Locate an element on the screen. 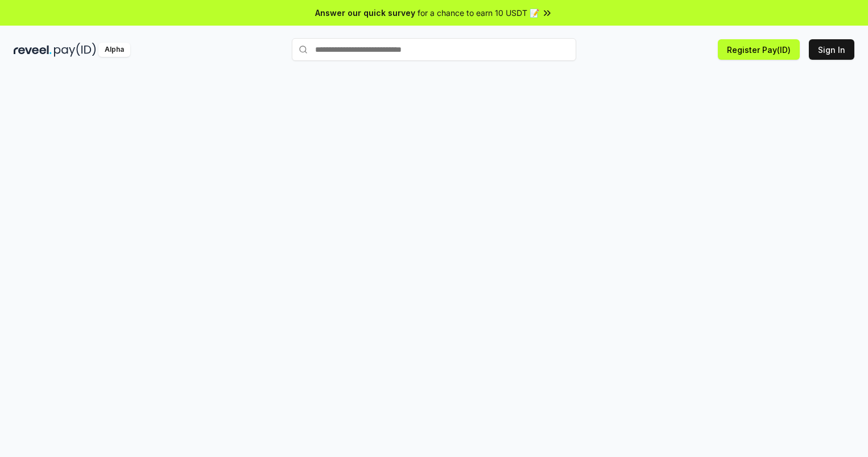 This screenshot has height=457, width=868. span: for a chance to earn 10 USDT 📝 is located at coordinates (478, 13).